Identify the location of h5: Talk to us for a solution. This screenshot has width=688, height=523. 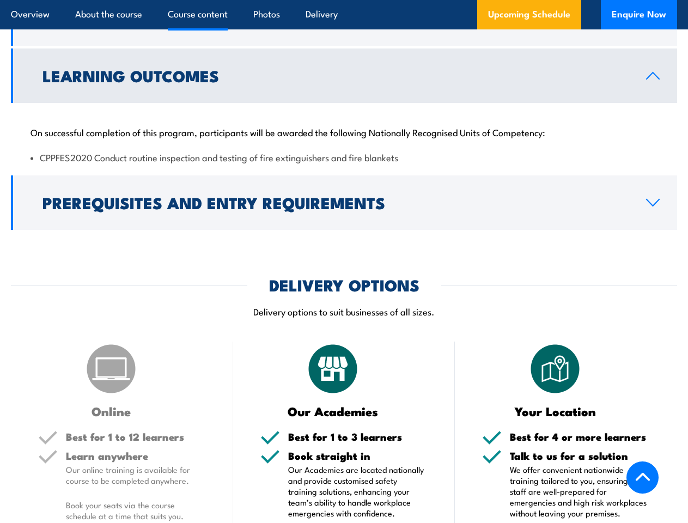
(580, 456).